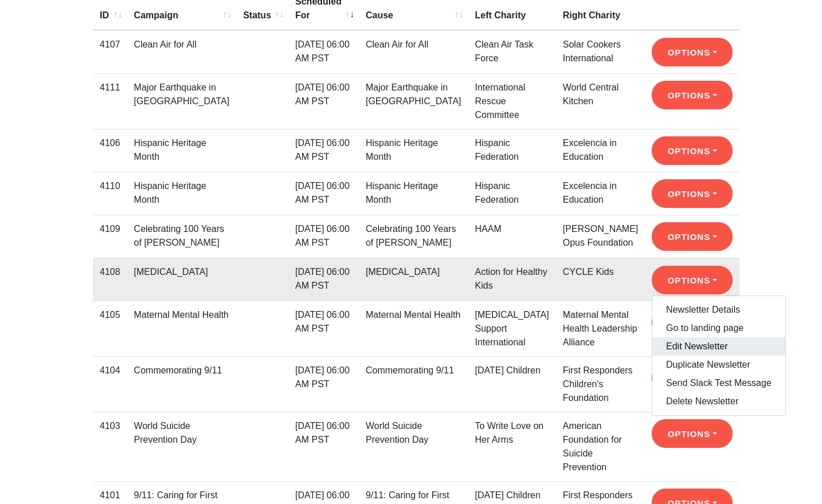 The height and width of the screenshot is (504, 822). Describe the element at coordinates (719, 347) in the screenshot. I see `a: Edit Newsletter` at that location.